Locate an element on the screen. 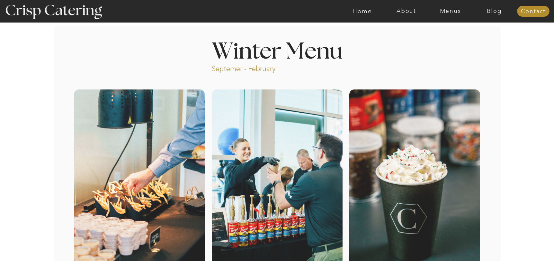 This screenshot has height=261, width=554. nav: Blog is located at coordinates (494, 11).